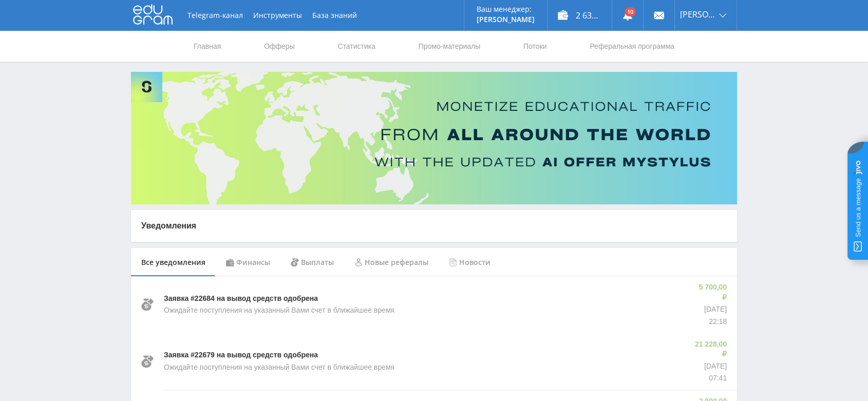 The image size is (868, 401). Describe the element at coordinates (280, 46) in the screenshot. I see `a: Офферы` at that location.